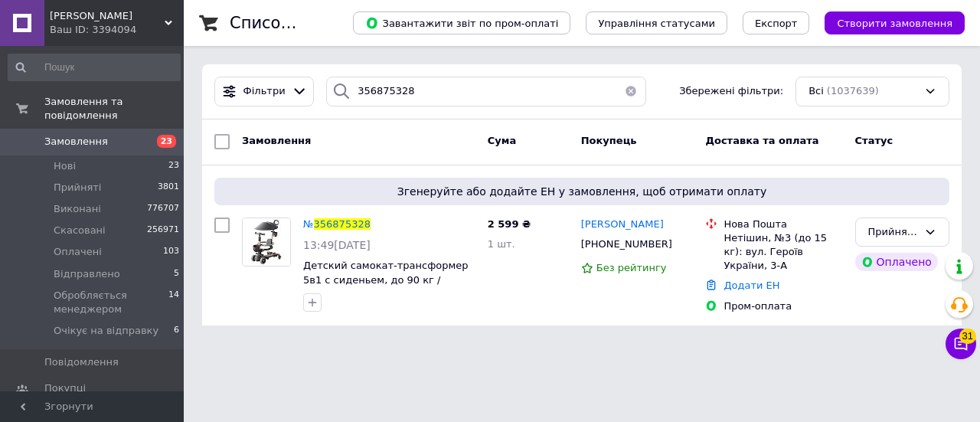  What do you see at coordinates (631, 91) in the screenshot?
I see `button: Очистить` at bounding box center [631, 91].